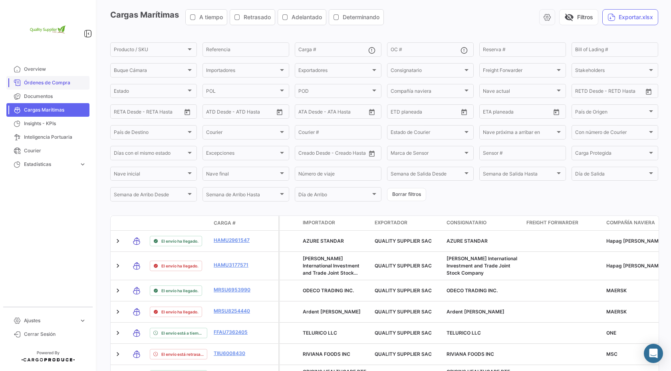 This screenshot has width=671, height=371. I want to click on img: 2e1e32d8-98e2-4bbc-880e-a7f20153c351.png, so click(48, 30).